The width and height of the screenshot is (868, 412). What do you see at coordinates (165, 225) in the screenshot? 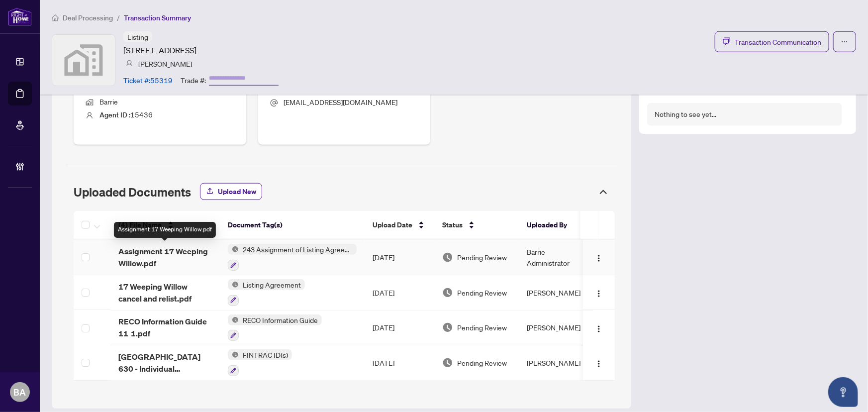
I see `th: (4) File Name` at bounding box center [165, 225].